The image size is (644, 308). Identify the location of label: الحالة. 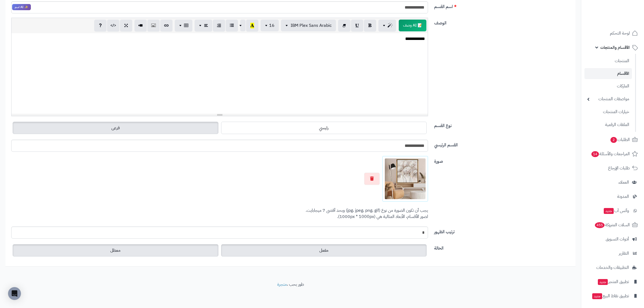
(503, 248).